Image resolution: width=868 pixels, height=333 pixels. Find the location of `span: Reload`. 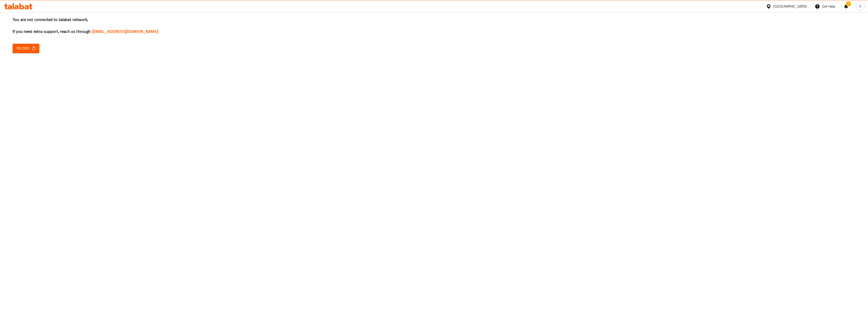

span: Reload is located at coordinates (26, 48).